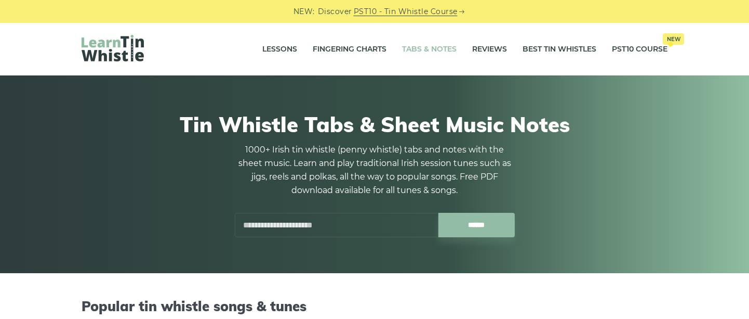 Image resolution: width=749 pixels, height=319 pixels. Describe the element at coordinates (350, 49) in the screenshot. I see `a: Fingering Charts` at that location.